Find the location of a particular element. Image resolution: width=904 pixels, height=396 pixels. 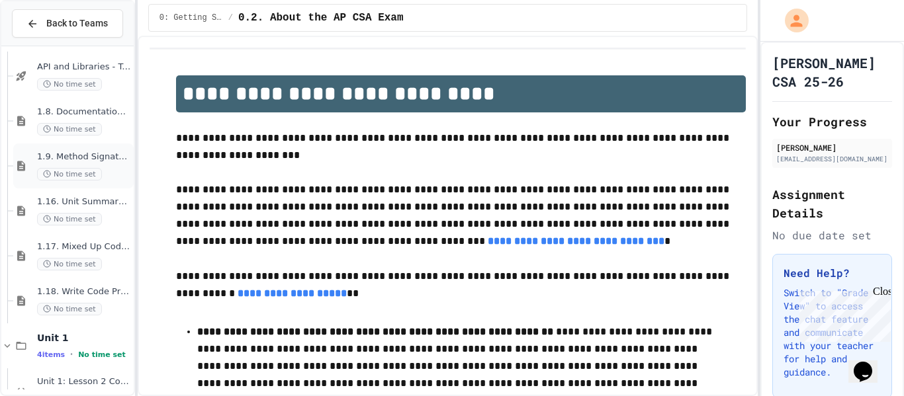

span: 0.2. About the AP CSA Exam is located at coordinates (321, 18).